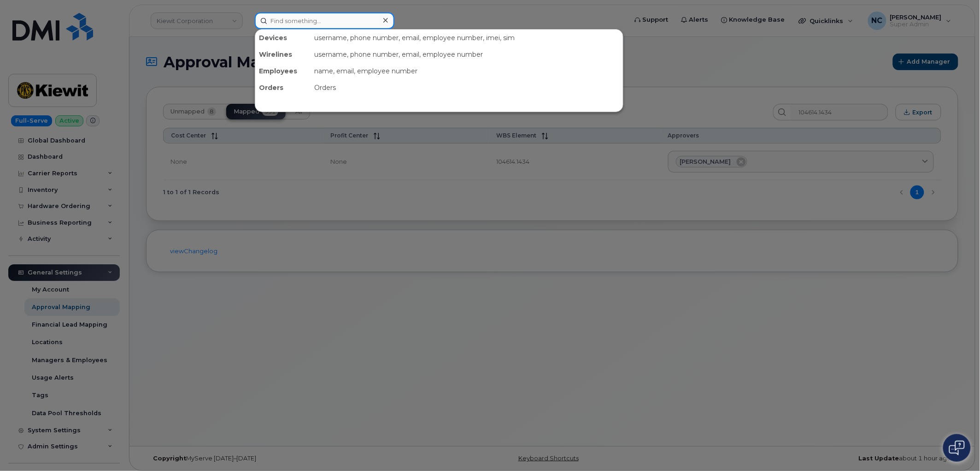 The image size is (980, 471). Describe the element at coordinates (283, 71) in the screenshot. I see `div: Employees` at that location.